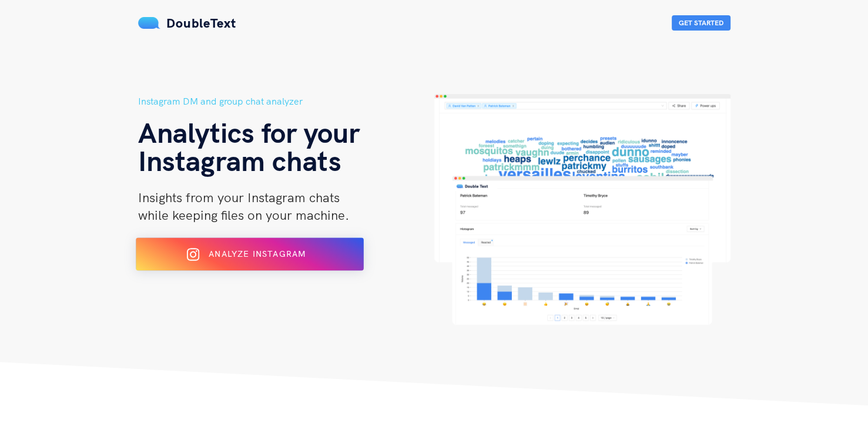  What do you see at coordinates (249, 254) in the screenshot?
I see `button: Analyze Instagram` at bounding box center [249, 254].